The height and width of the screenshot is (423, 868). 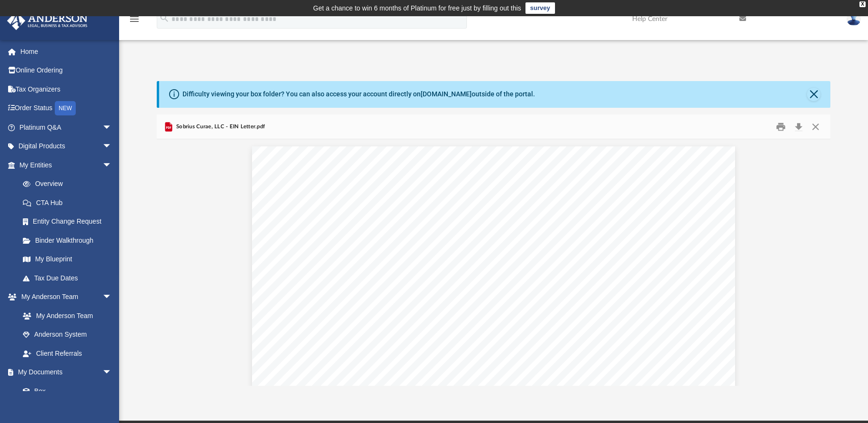 I want to click on a: Entity Change Request, so click(x=70, y=221).